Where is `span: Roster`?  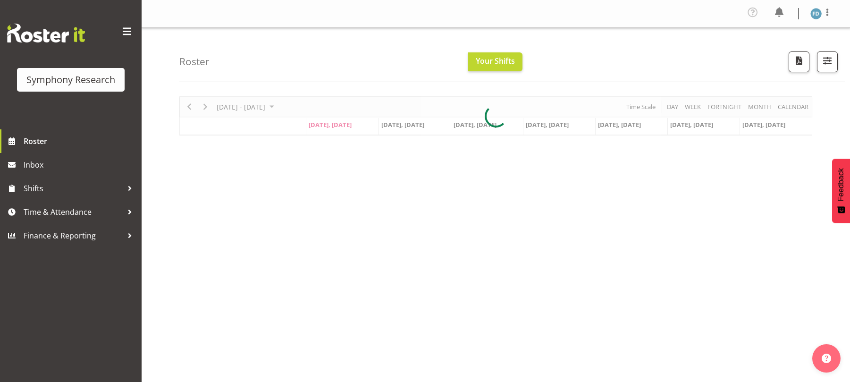 span: Roster is located at coordinates (80, 141).